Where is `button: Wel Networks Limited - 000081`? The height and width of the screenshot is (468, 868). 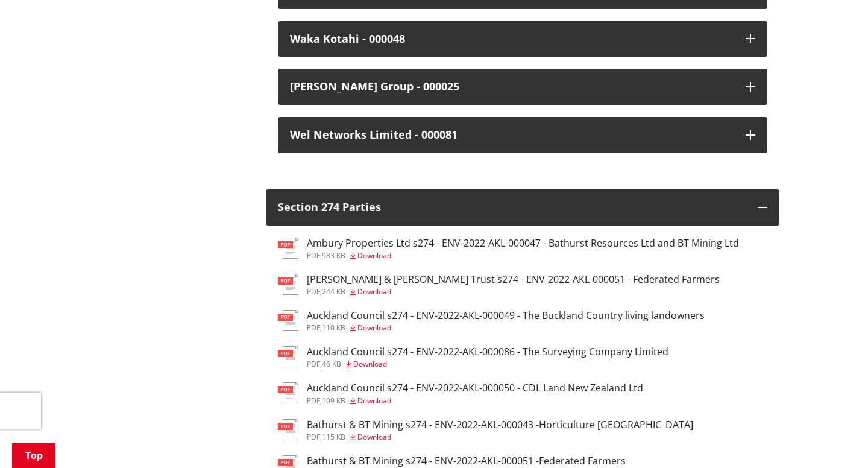
button: Wel Networks Limited - 000081 is located at coordinates (523, 135).